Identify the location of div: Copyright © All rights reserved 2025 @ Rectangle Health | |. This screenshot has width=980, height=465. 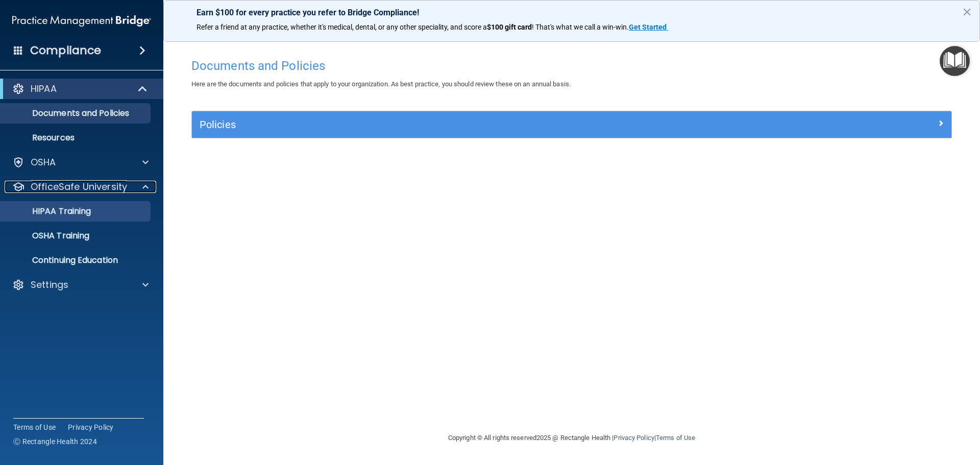
(572, 438).